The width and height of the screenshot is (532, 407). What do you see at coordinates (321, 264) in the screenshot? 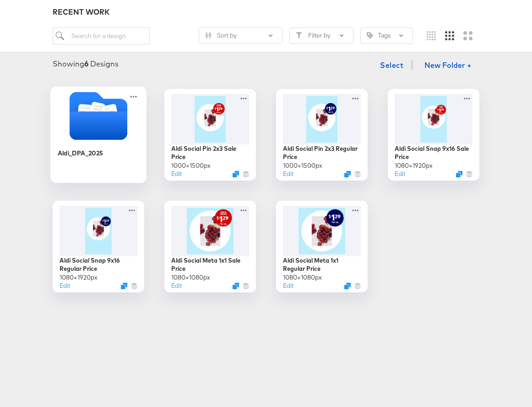
I see `div: Aldi Social Meta 1x1 Regular Price` at bounding box center [321, 264].